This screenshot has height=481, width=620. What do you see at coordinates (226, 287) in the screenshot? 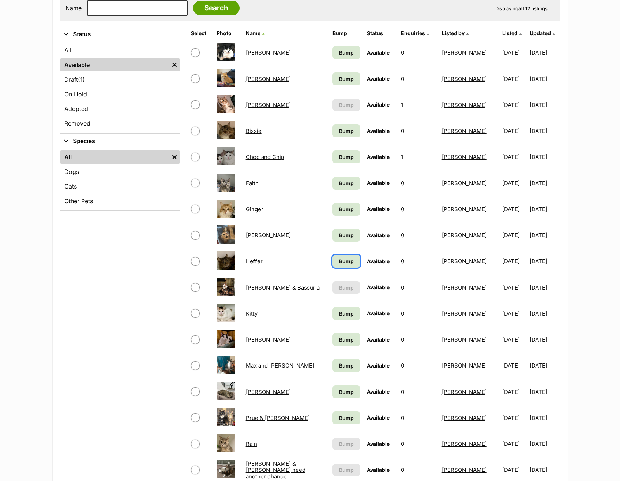
I see `img: Julie & Bassuria` at bounding box center [226, 287].